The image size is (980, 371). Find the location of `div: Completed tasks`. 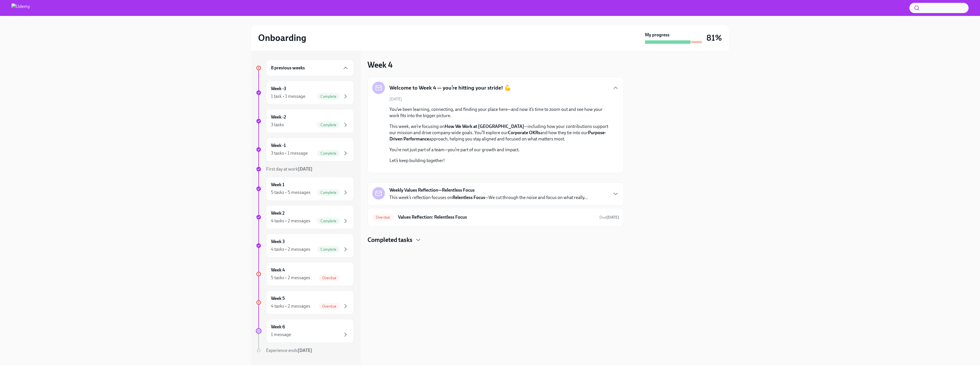

div: Completed tasks is located at coordinates (496, 240).